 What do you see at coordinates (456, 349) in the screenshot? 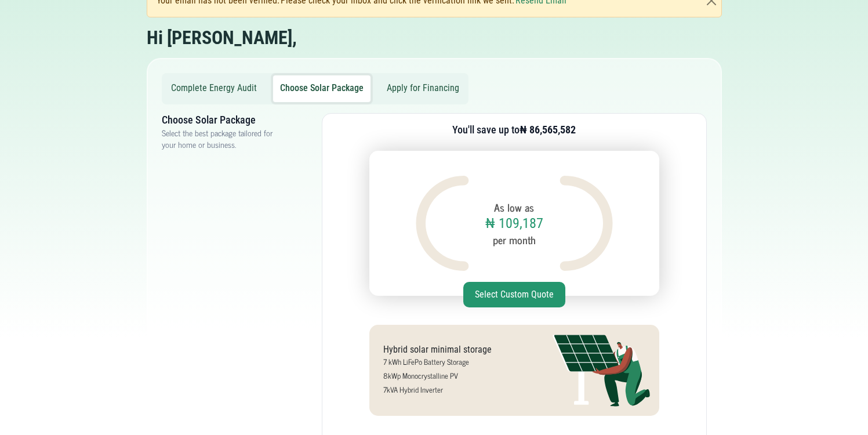
I see `h5: Hybrid solar minimal storage` at bounding box center [456, 349].